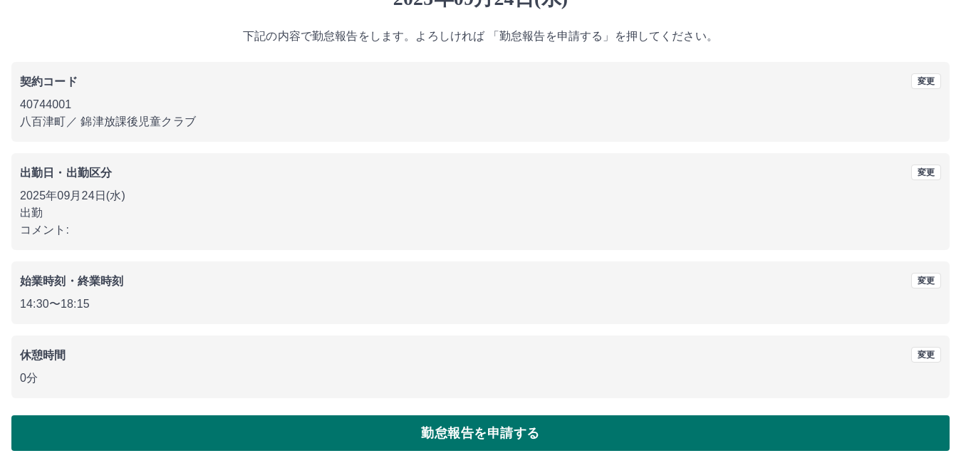  Describe the element at coordinates (480, 230) in the screenshot. I see `p: コメント:` at that location.